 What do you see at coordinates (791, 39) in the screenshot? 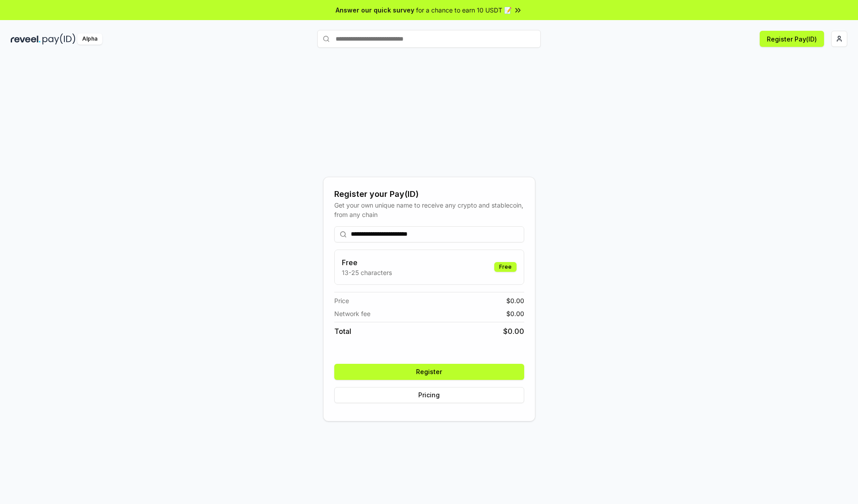
I see `button: Register Pay(ID)` at bounding box center [791, 39].